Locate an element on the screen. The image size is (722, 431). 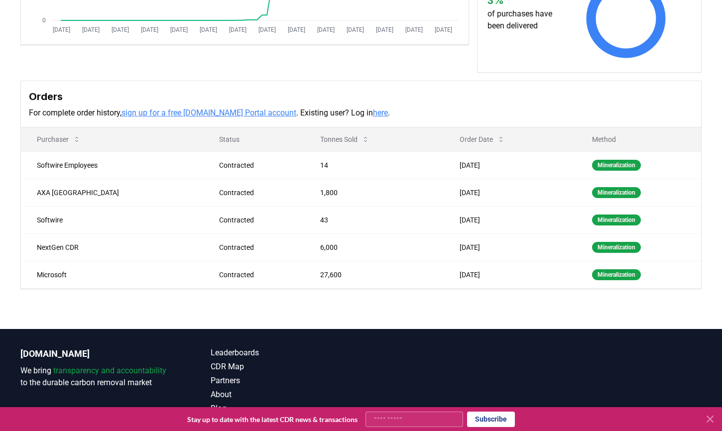
p: Method is located at coordinates (639, 139).